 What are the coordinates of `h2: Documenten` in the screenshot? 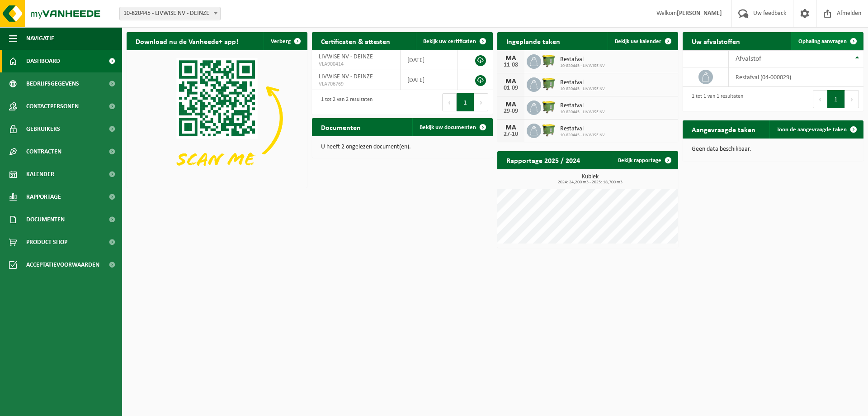 It's located at (340, 127).